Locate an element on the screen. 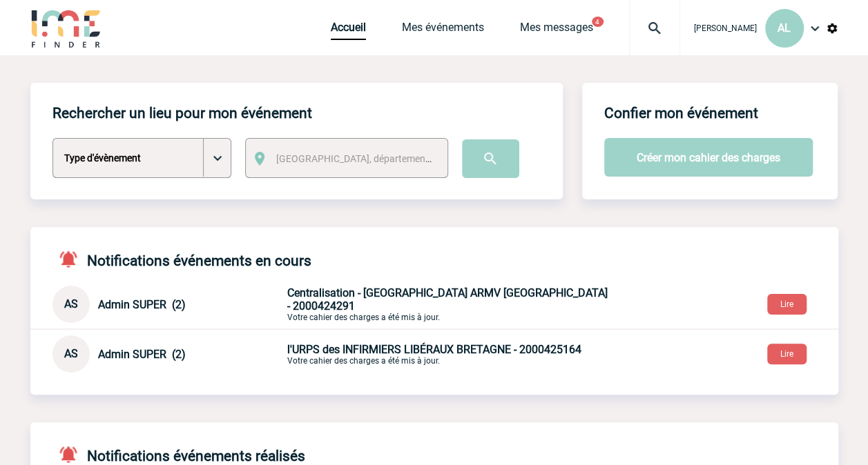 Image resolution: width=868 pixels, height=465 pixels. h4: Rechercher un lieu pour mon événement is located at coordinates (182, 113).